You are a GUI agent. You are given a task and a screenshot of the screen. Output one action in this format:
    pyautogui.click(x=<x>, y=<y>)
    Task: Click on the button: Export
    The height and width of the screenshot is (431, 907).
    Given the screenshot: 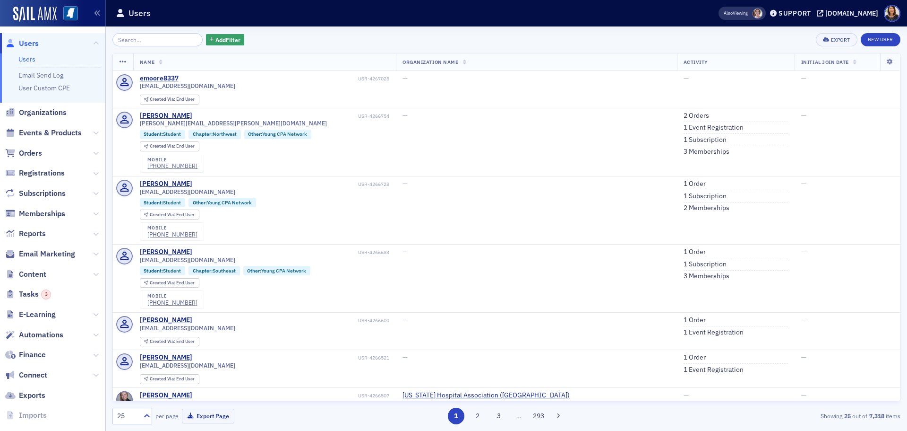 What is the action you would take?
    pyautogui.click(x=837, y=40)
    